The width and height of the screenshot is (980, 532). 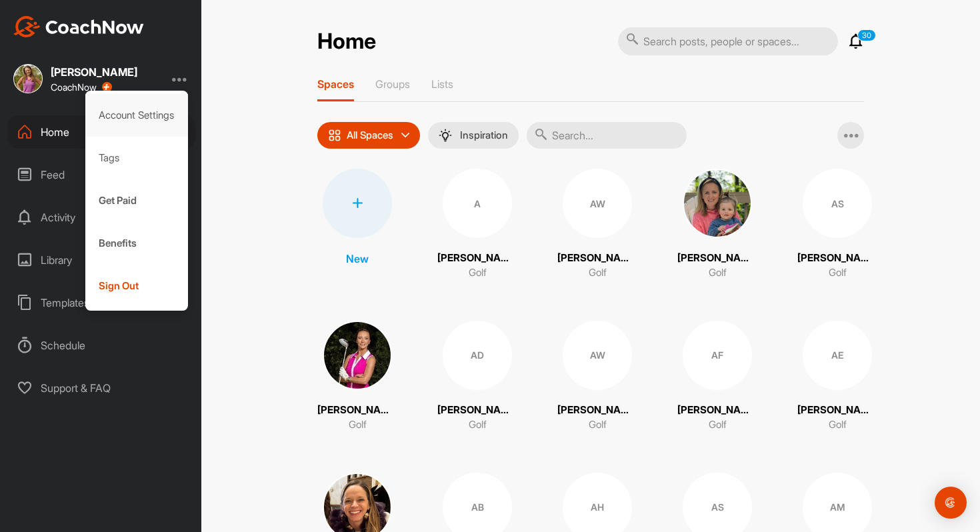 What do you see at coordinates (484, 135) in the screenshot?
I see `p: Inspiration` at bounding box center [484, 135].